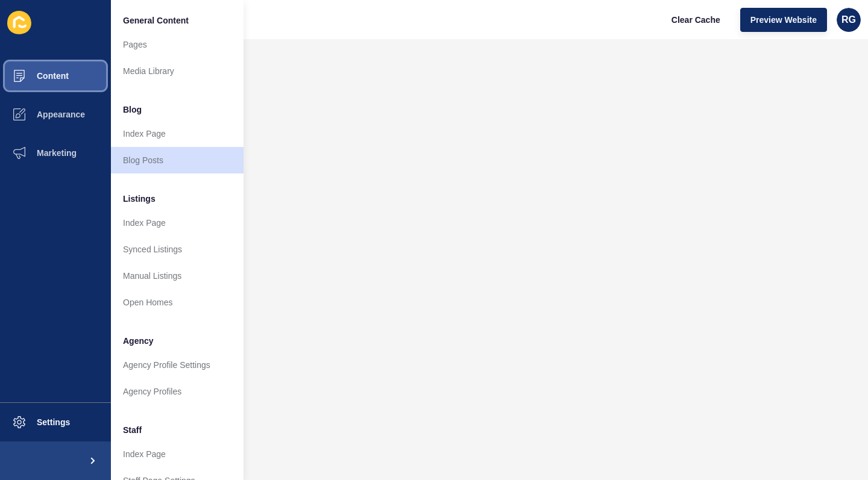 The width and height of the screenshot is (868, 480). I want to click on span: Listings, so click(139, 199).